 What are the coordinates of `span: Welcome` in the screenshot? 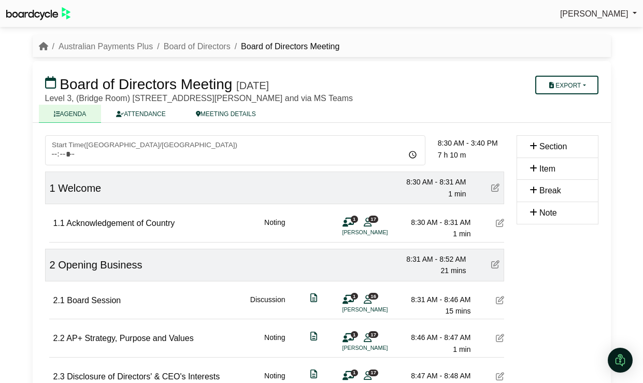 It's located at (79, 188).